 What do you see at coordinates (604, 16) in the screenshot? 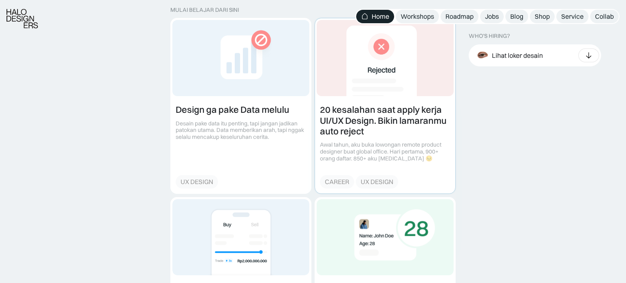
I see `div: Collab` at bounding box center [604, 16].